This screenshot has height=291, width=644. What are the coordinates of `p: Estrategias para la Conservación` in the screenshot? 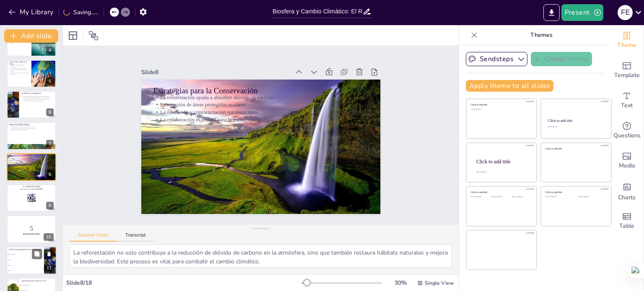 It's located at (31, 155).